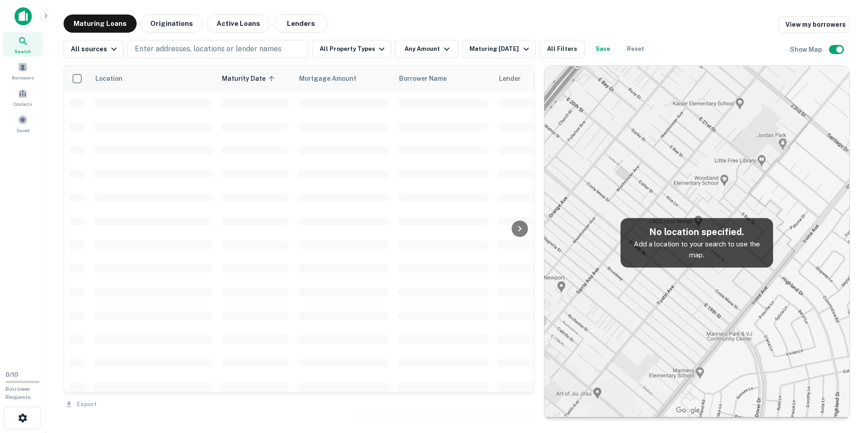 This screenshot has width=868, height=433. I want to click on button: Reset, so click(635, 49).